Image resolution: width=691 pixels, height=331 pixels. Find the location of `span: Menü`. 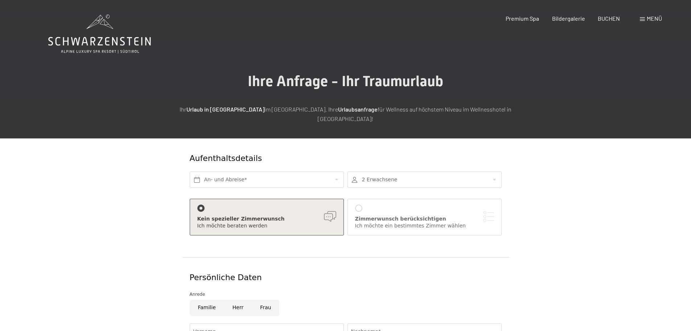

span: Menü is located at coordinates (655, 18).